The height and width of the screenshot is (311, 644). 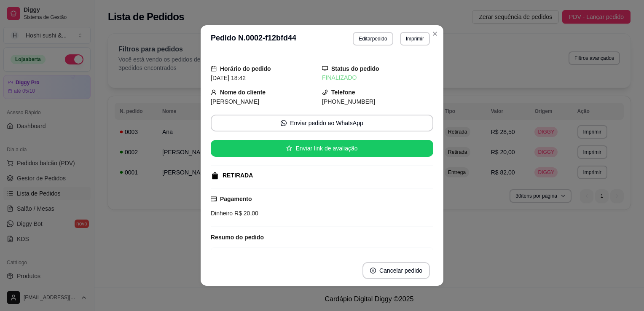 I want to click on strong: Nome do cliente, so click(x=243, y=92).